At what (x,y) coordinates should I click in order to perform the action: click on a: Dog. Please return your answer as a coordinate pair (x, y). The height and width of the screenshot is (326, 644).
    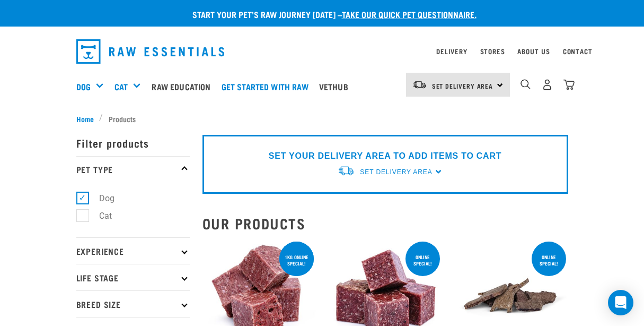
    Looking at the image, I should click on (83, 86).